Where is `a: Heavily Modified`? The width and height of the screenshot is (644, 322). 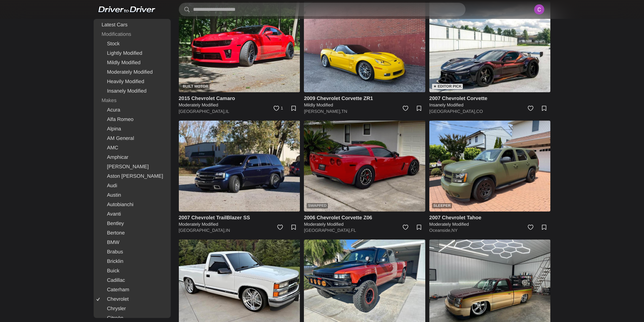 a: Heavily Modified is located at coordinates (132, 82).